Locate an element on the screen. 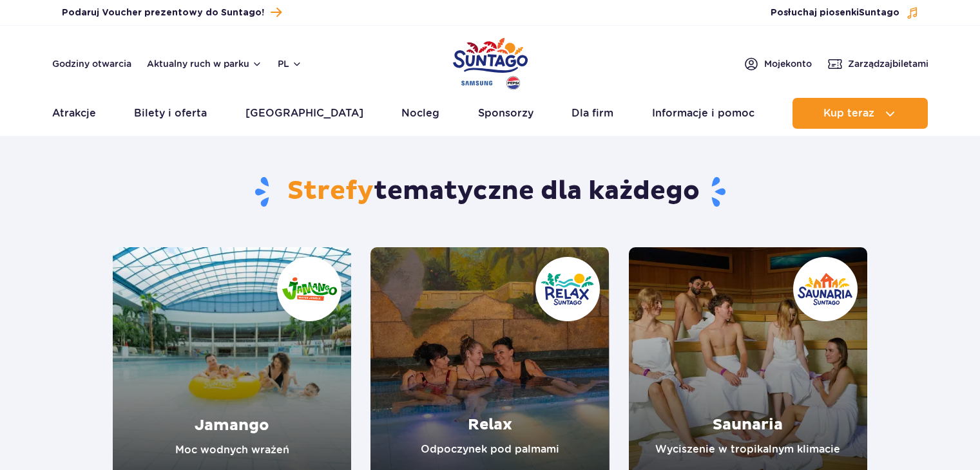  a: Bilety i oferta is located at coordinates (170, 113).